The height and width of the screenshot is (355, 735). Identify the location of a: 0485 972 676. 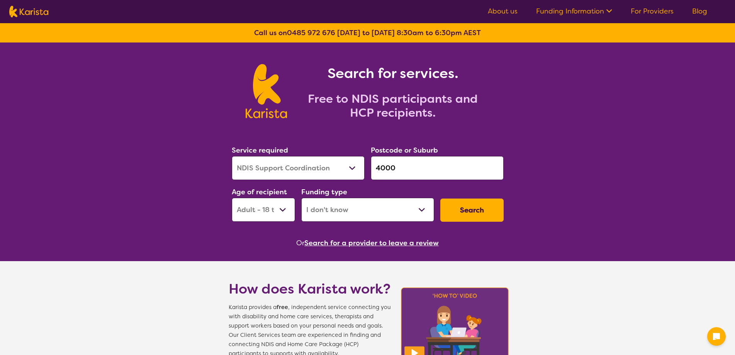
(311, 33).